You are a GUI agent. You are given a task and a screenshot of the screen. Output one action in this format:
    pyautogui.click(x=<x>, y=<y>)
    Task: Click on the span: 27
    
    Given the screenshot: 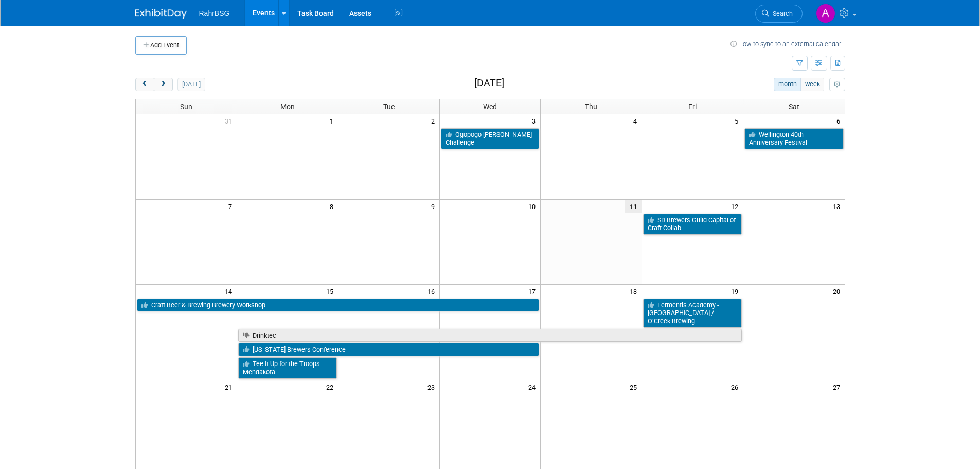 What is the action you would take?
    pyautogui.click(x=838, y=386)
    